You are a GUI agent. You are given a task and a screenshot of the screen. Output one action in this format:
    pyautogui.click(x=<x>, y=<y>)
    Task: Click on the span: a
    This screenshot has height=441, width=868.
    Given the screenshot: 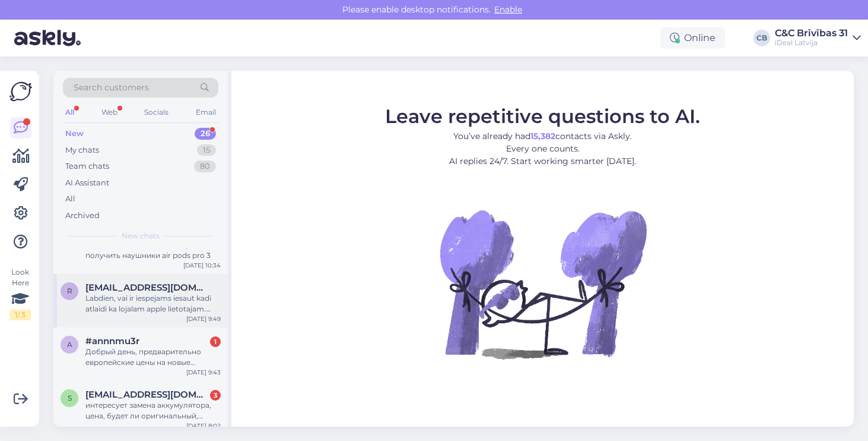 What is the action you would take?
    pyautogui.click(x=70, y=344)
    